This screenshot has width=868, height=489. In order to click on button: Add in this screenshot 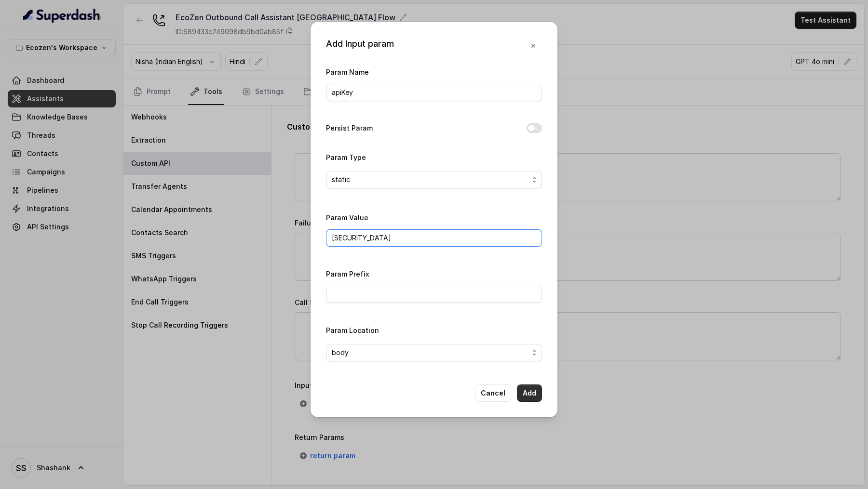, I will do `click(529, 393)`.